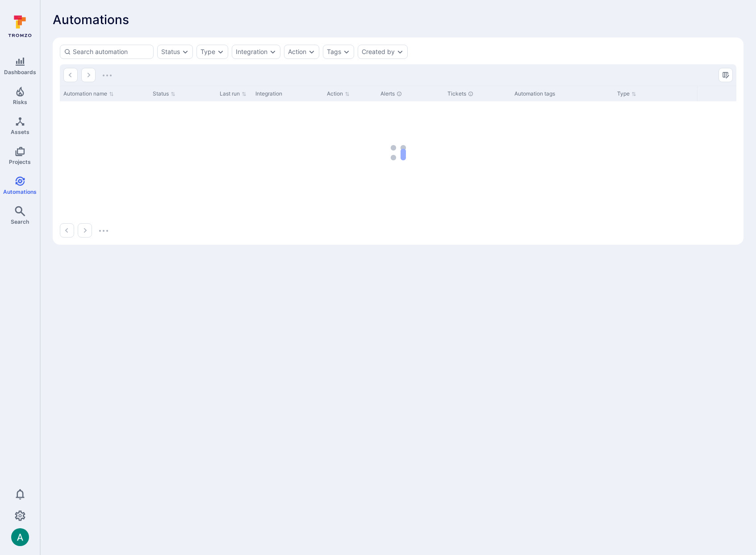 The width and height of the screenshot is (756, 555). Describe the element at coordinates (88, 94) in the screenshot. I see `button: Sort by Automation name` at that location.